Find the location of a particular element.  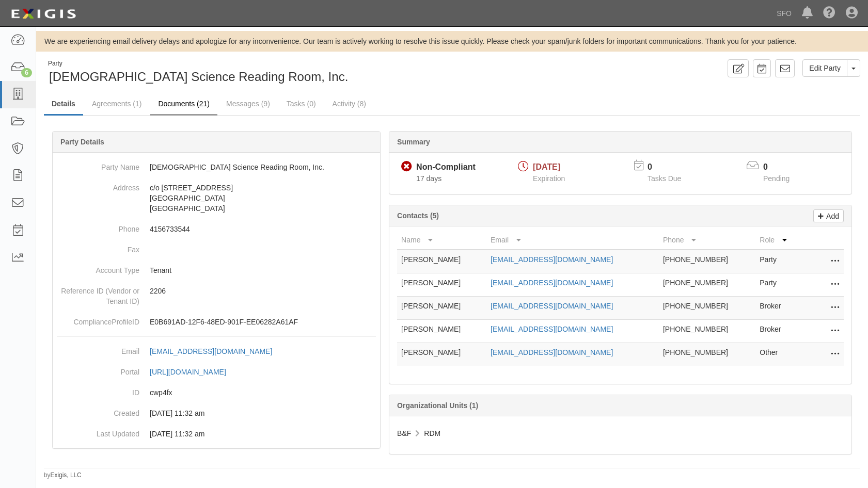

i: Help Center - Complianz is located at coordinates (829, 14).